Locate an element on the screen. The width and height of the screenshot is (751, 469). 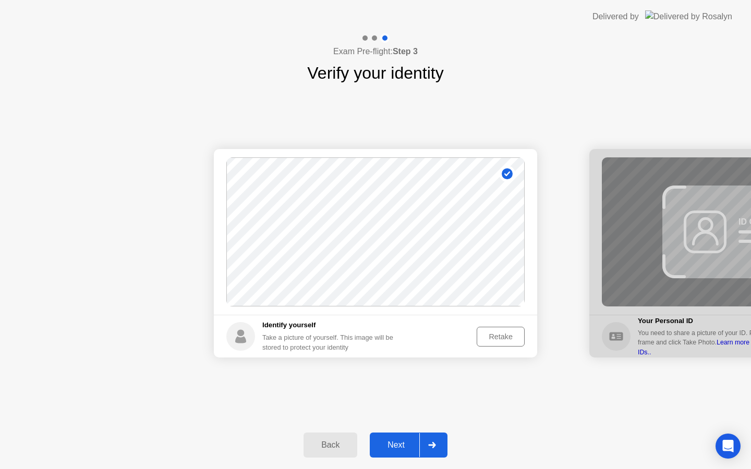
button: Next is located at coordinates (408, 445).